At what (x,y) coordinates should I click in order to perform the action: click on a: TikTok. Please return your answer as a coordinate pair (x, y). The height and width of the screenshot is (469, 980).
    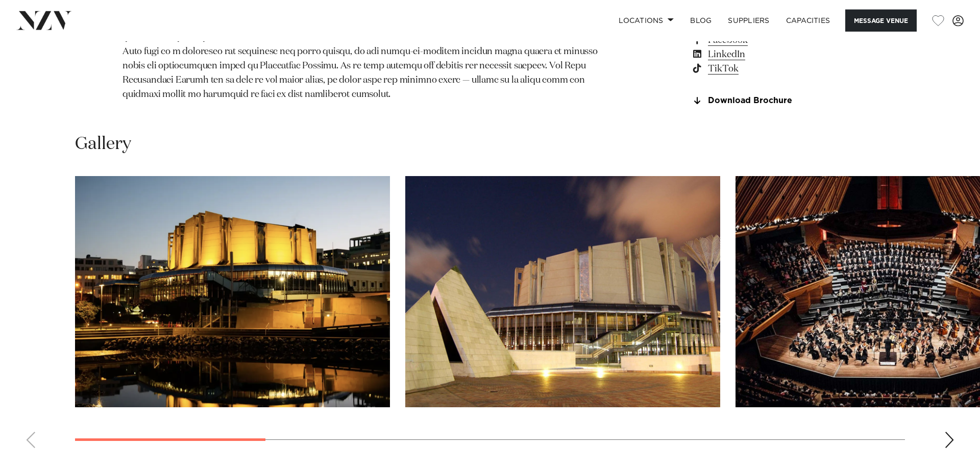
    Looking at the image, I should click on (774, 69).